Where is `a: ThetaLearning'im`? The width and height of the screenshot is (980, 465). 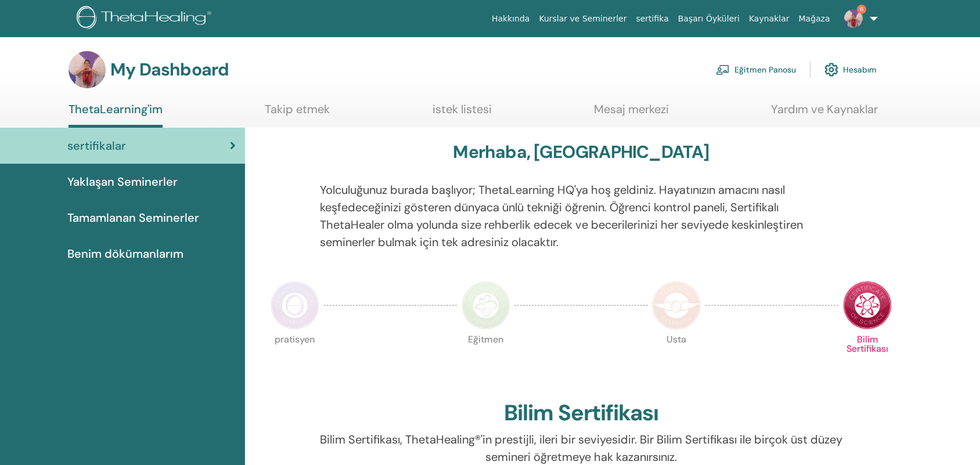 a: ThetaLearning'im is located at coordinates (115, 115).